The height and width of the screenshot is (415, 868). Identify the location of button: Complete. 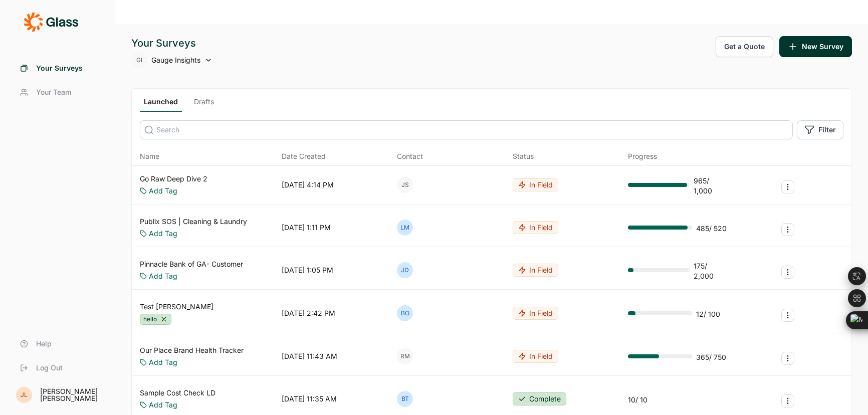
(539, 399).